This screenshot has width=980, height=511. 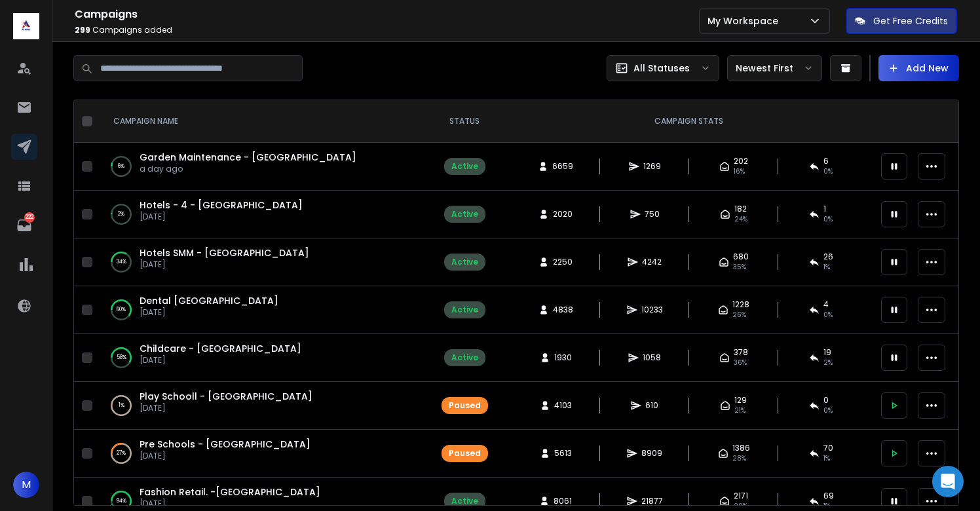 I want to click on p: All Statuses, so click(x=662, y=68).